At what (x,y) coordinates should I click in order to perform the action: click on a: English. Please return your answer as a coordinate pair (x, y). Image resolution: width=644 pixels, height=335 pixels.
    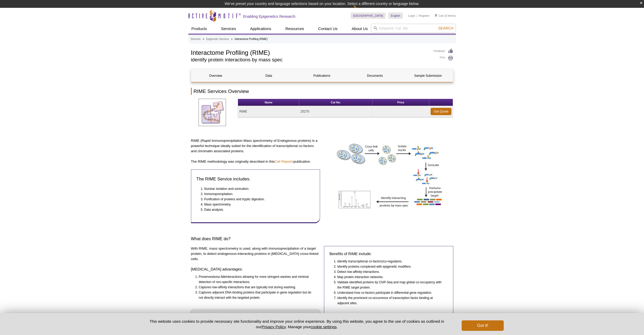
    Looking at the image, I should click on (396, 16).